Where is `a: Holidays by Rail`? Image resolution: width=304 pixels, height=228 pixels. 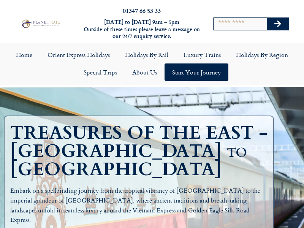
a: Holidays by Rail is located at coordinates (147, 55).